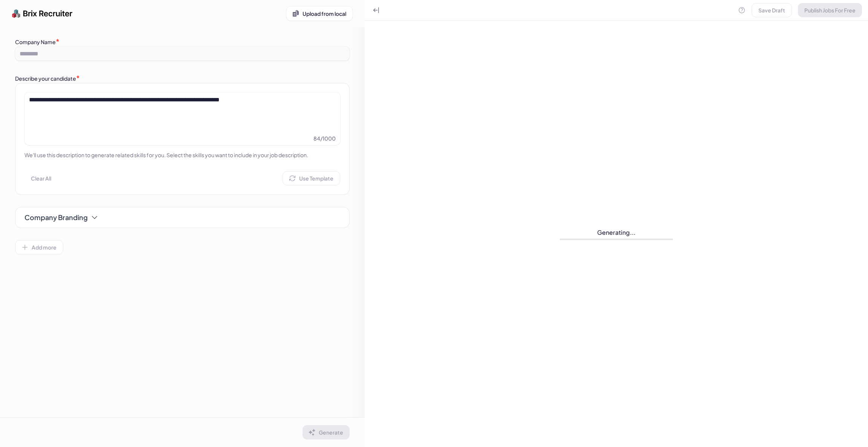 Image resolution: width=868 pixels, height=447 pixels. I want to click on label: Describe your candidate, so click(45, 78).